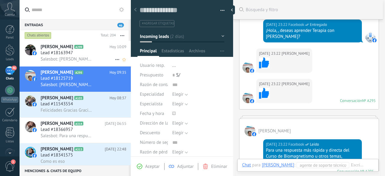 This screenshot has height=176, width=385. I want to click on span: Lead #11543554, so click(57, 104).